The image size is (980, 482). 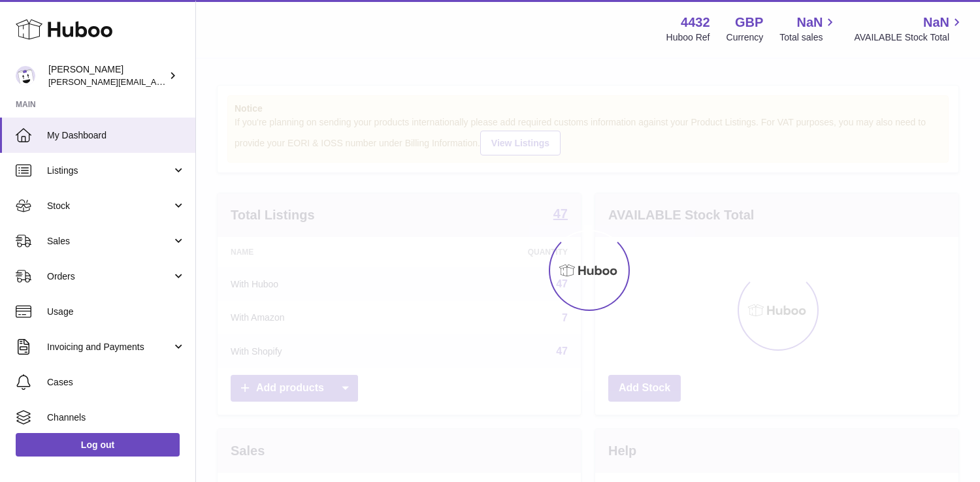 What do you see at coordinates (116, 136) in the screenshot?
I see `span: My Dashboard` at bounding box center [116, 136].